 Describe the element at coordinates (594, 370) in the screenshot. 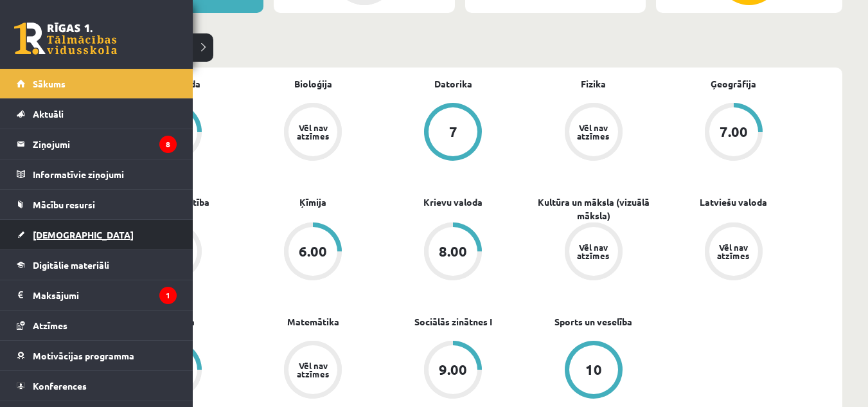

I see `div: 10` at that location.